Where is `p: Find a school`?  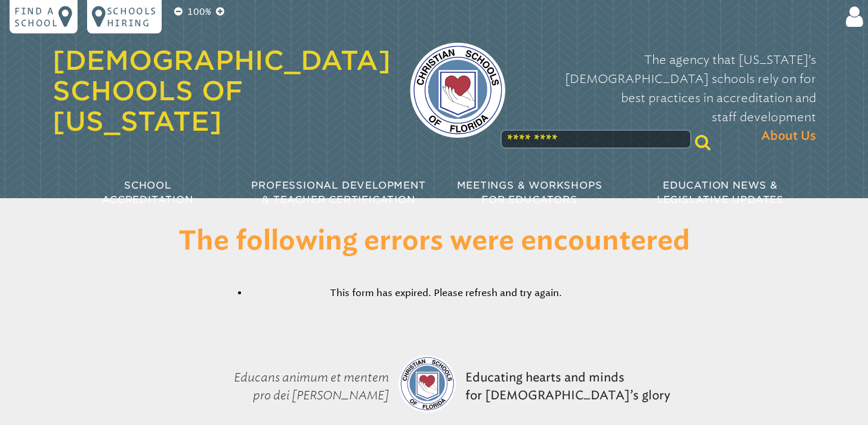
p: Find a school is located at coordinates (37, 16).